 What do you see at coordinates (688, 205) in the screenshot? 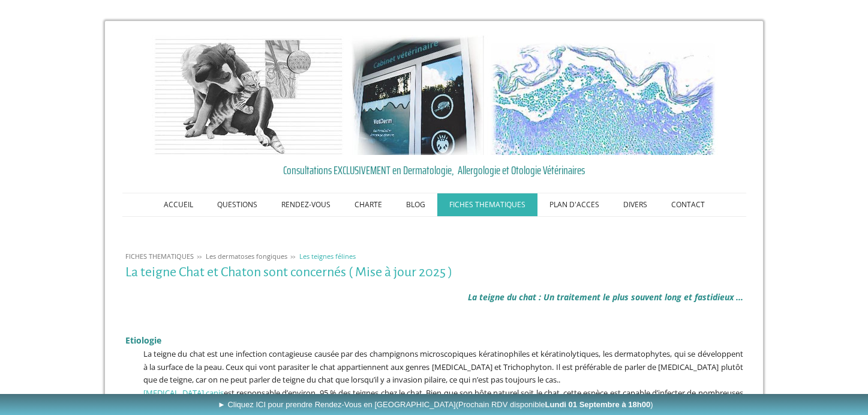
I see `a: CONTACT` at bounding box center [688, 205].